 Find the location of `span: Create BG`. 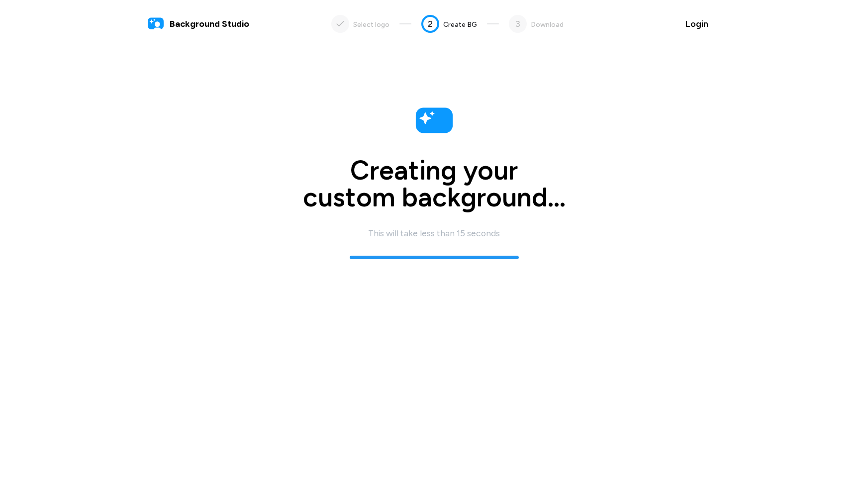

span: Create BG is located at coordinates (460, 25).